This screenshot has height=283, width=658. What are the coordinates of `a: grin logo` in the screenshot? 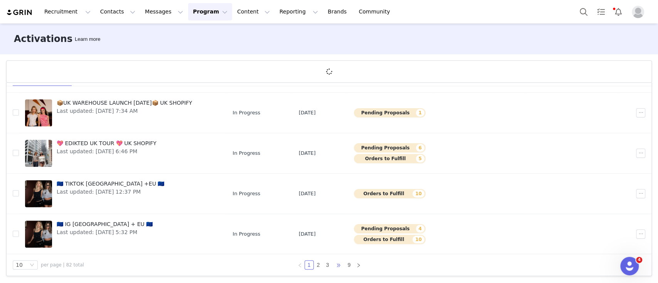 It's located at (20, 12).